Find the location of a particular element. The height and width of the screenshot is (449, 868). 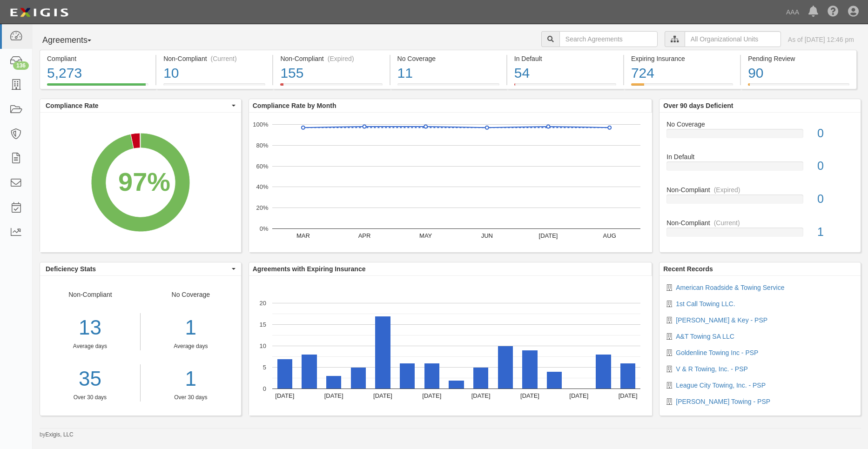

button: Compliance Rate is located at coordinates (140, 106).